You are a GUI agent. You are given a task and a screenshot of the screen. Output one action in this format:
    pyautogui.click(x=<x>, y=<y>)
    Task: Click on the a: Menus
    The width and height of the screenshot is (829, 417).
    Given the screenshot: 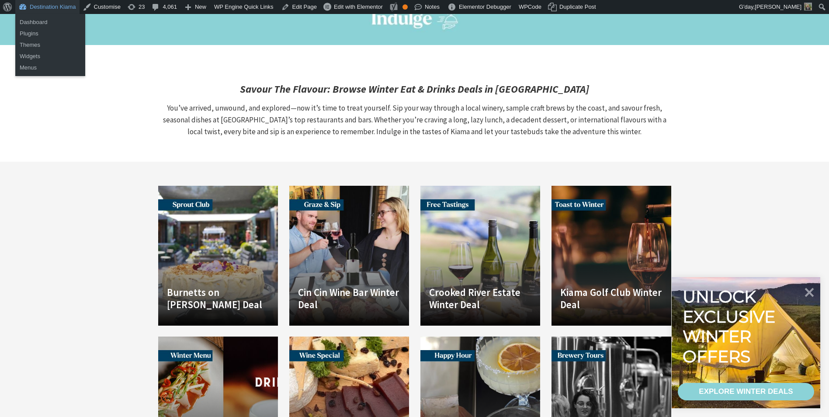 What is the action you would take?
    pyautogui.click(x=50, y=68)
    